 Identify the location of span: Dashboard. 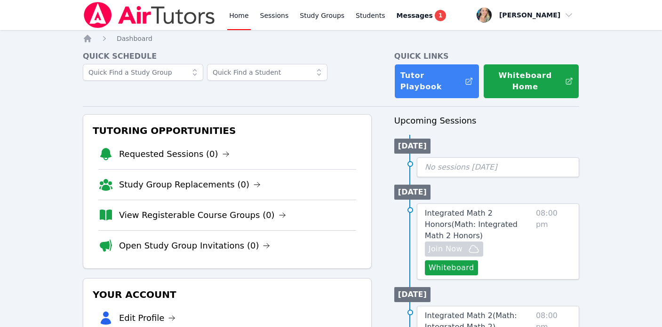
(135, 39).